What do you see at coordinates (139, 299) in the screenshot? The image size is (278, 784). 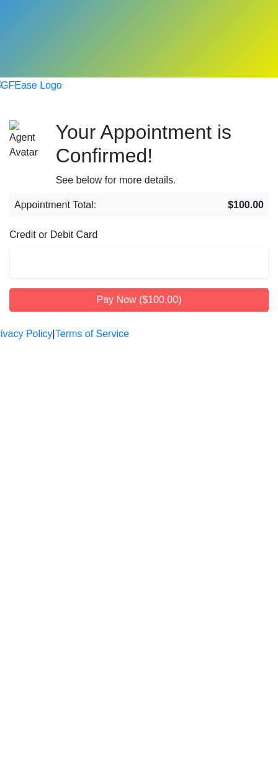 I see `span: Pay Now ($100.00)` at bounding box center [139, 299].